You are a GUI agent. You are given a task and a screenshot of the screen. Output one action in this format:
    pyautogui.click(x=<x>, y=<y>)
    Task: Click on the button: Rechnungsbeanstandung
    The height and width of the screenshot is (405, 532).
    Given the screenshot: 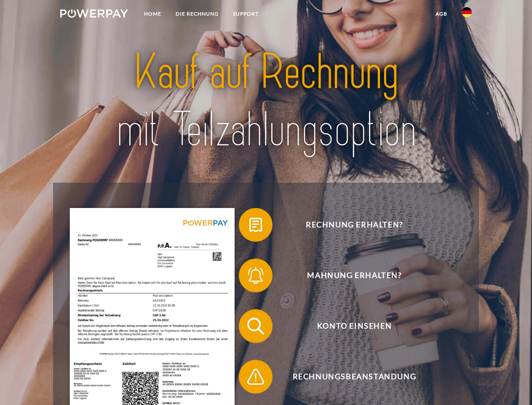 What is the action you would take?
    pyautogui.click(x=348, y=376)
    